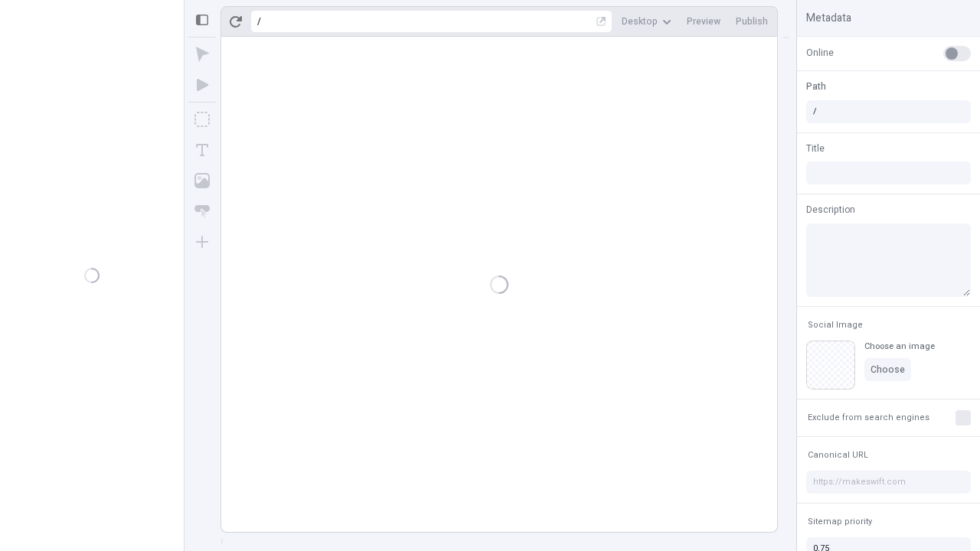 The width and height of the screenshot is (980, 551). I want to click on button: Sitemap priority, so click(840, 522).